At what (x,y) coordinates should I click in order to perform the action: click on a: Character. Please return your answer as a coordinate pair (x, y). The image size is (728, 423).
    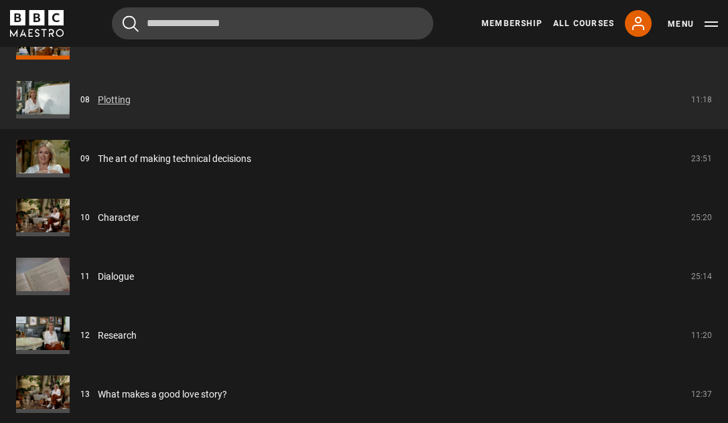
    Looking at the image, I should click on (119, 218).